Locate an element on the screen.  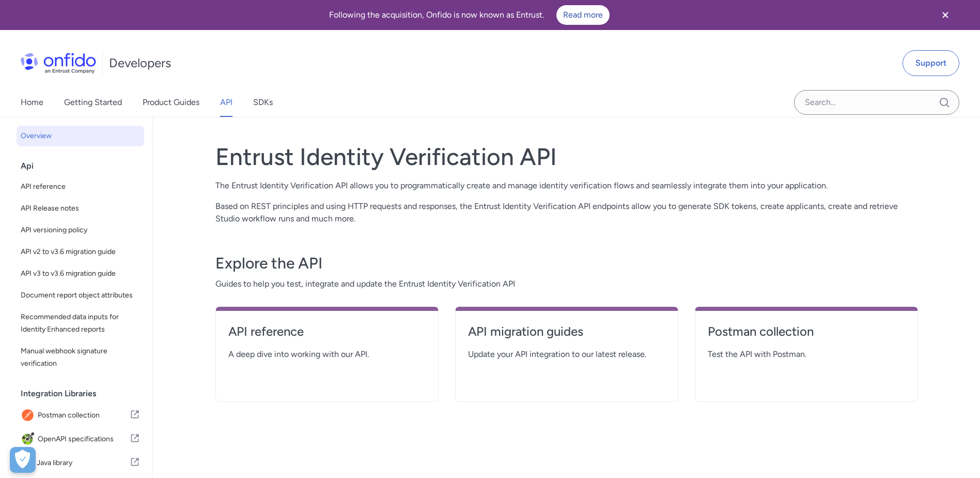
div: Cookie Preferences is located at coordinates (23, 459).